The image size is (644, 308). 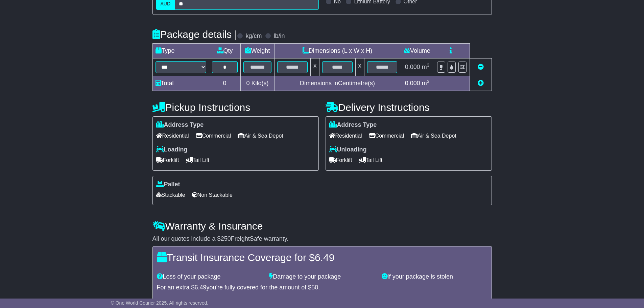 What do you see at coordinates (224, 51) in the screenshot?
I see `td: Qty` at bounding box center [224, 51].